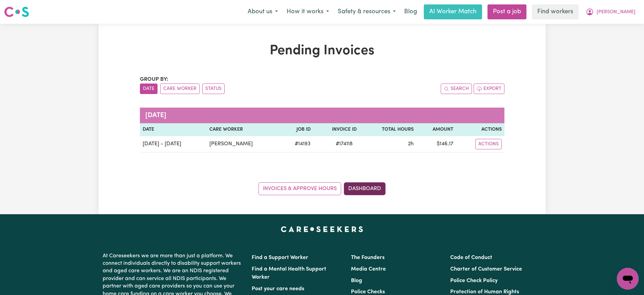  Describe the element at coordinates (336, 130) in the screenshot. I see `th: Invoice ID` at that location.